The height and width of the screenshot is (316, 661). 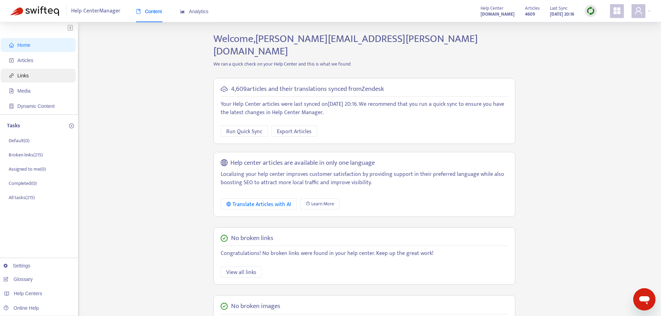 What do you see at coordinates (71, 126) in the screenshot?
I see `span: plus-circle` at bounding box center [71, 126].